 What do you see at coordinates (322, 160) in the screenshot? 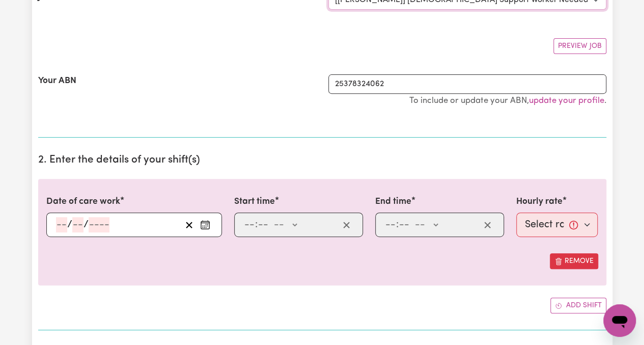
I see `h2: 2. Enter the details of your shift(s)` at bounding box center [322, 160].